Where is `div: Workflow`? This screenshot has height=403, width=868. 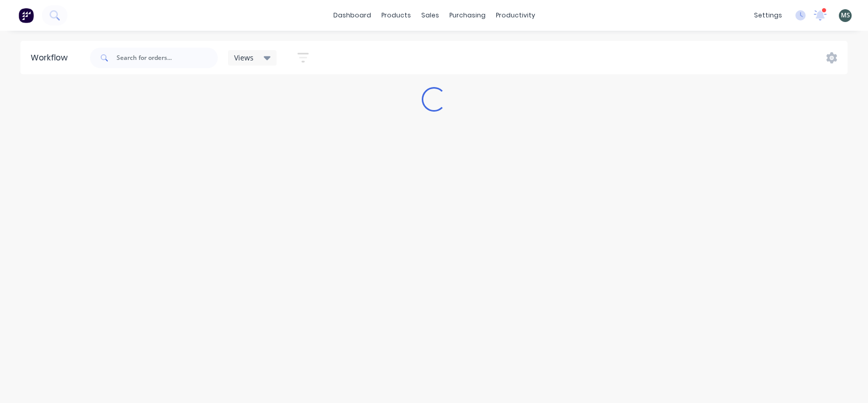 div: Workflow is located at coordinates (51, 58).